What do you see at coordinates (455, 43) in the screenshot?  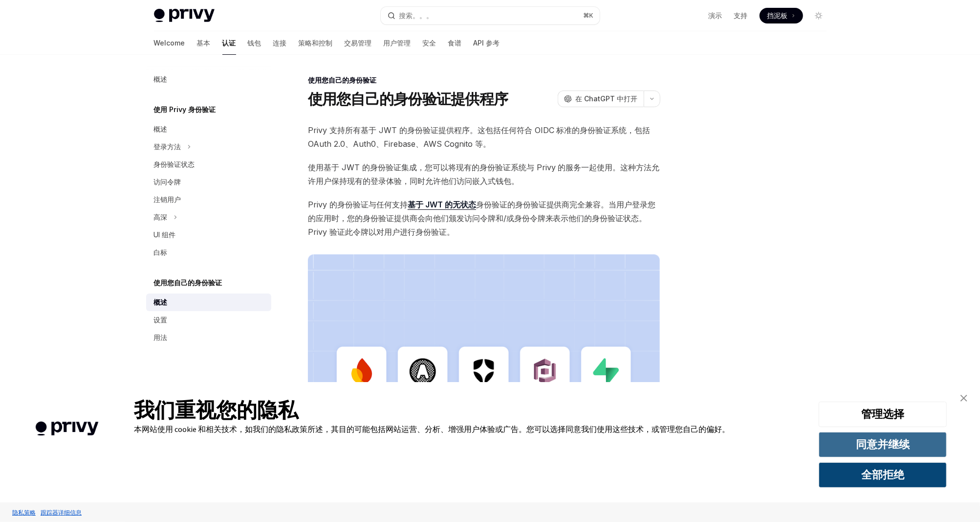 I see `a: 食谱` at bounding box center [455, 43].